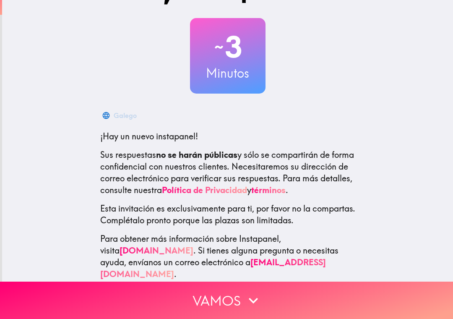 Image resolution: width=453 pixels, height=319 pixels. I want to click on div: Galego, so click(125, 115).